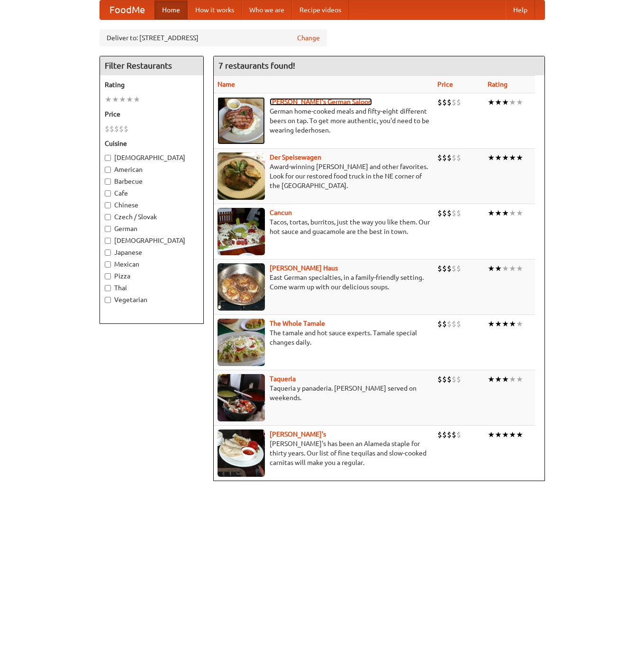 This screenshot has height=670, width=644. Describe the element at coordinates (108, 205) in the screenshot. I see `input: Chinese` at that location.